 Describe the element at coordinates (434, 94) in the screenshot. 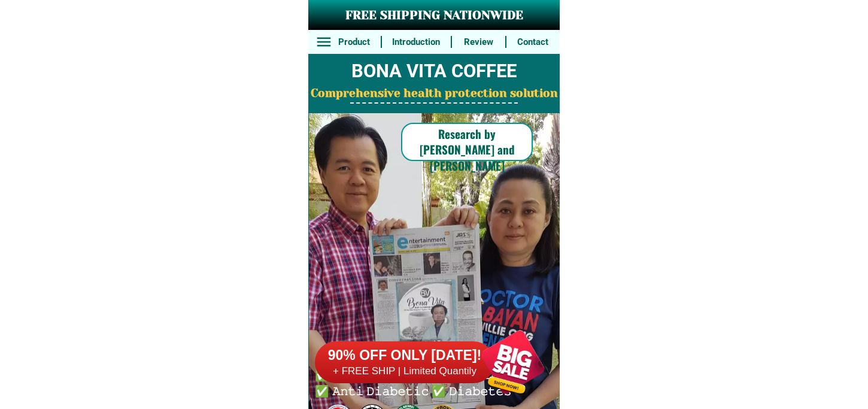

I see `h2: Comprehensive health protection solution` at that location.